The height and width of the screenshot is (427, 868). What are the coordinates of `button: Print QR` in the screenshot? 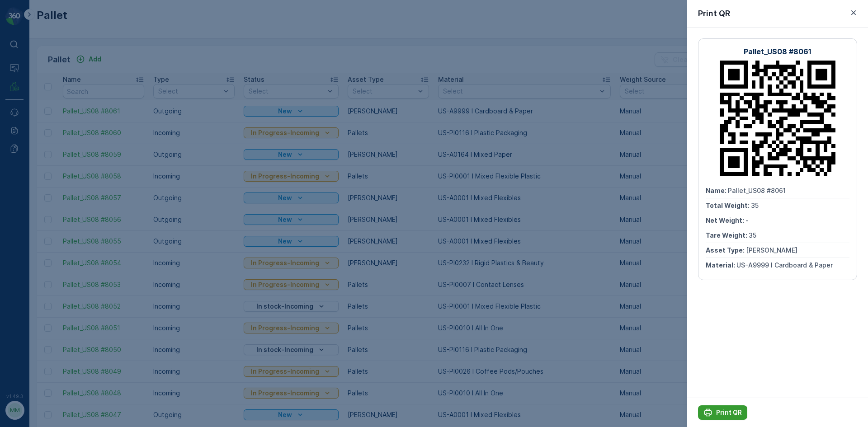 It's located at (723, 412).